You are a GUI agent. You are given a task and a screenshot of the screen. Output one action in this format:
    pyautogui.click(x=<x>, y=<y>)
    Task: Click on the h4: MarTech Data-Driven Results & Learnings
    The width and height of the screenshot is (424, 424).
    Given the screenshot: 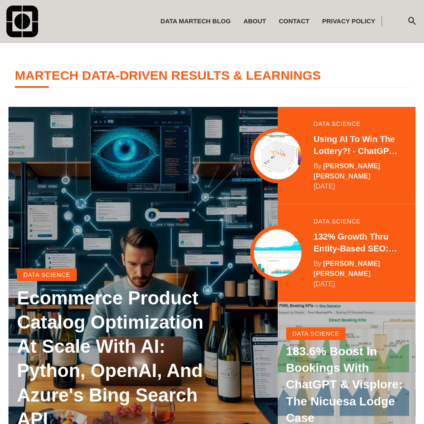 What is the action you would take?
    pyautogui.click(x=212, y=78)
    